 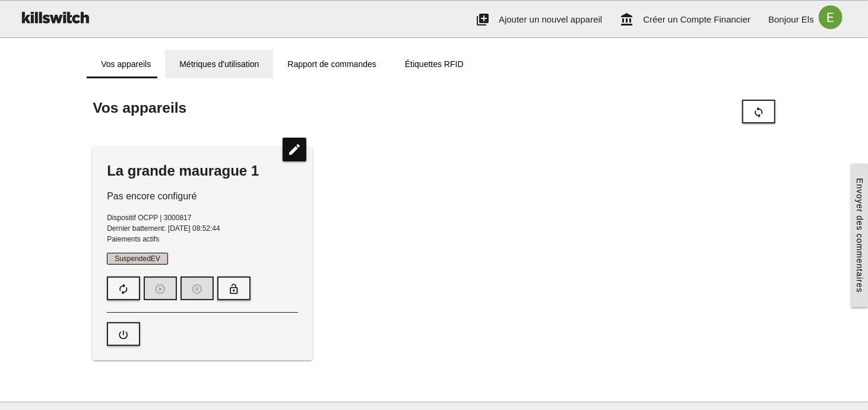 What do you see at coordinates (233, 289) in the screenshot?
I see `button: lock_open` at bounding box center [233, 289].